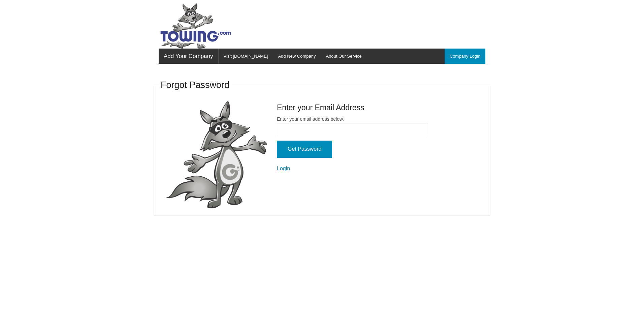 Image resolution: width=644 pixels, height=322 pixels. What do you see at coordinates (195, 85) in the screenshot?
I see `h3: Forgot Password` at bounding box center [195, 85].